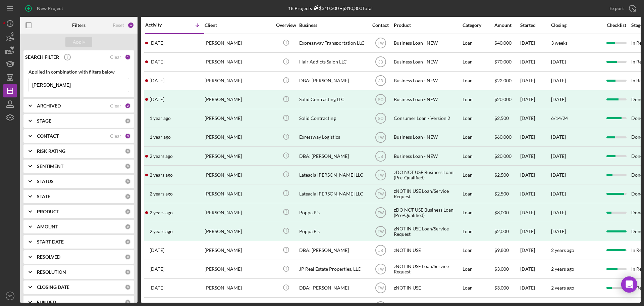  Describe the element at coordinates (380, 25) in the screenshot. I see `div: Contact` at that location.